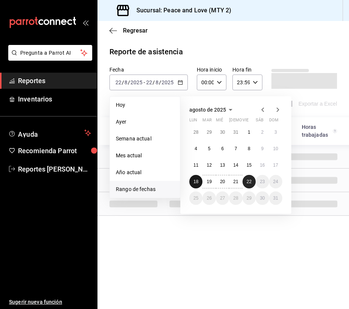 This screenshot has height=309, width=349. Describe the element at coordinates (145, 172) in the screenshot. I see `span: Año actual` at that location.